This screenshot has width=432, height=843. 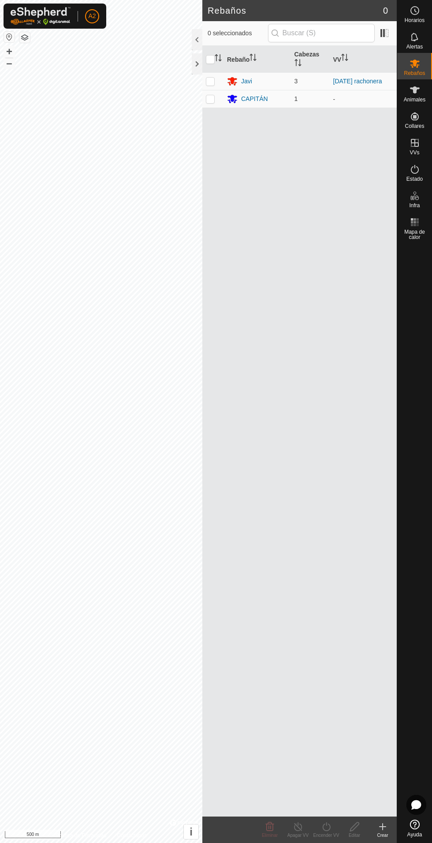 I want to click on font: A2, so click(x=92, y=16).